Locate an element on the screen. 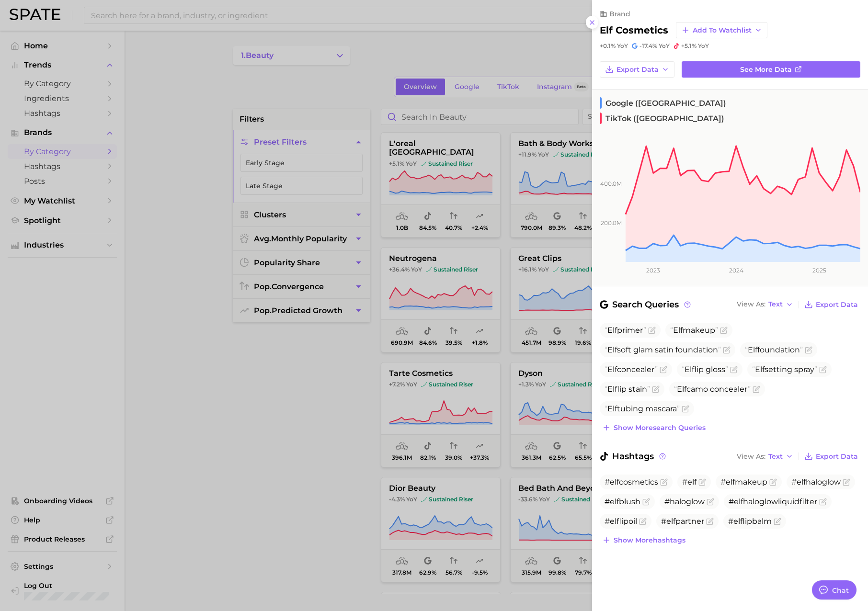  span: brand is located at coordinates (620, 14).